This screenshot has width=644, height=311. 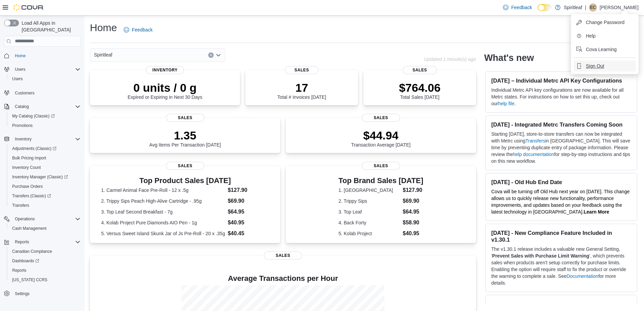 What do you see at coordinates (595, 66) in the screenshot?
I see `span: Sign Out` at bounding box center [595, 66].